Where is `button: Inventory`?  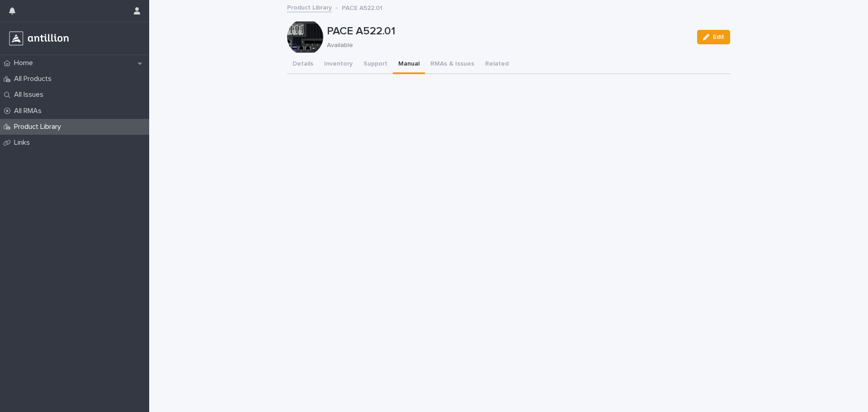 button: Inventory is located at coordinates (338, 64).